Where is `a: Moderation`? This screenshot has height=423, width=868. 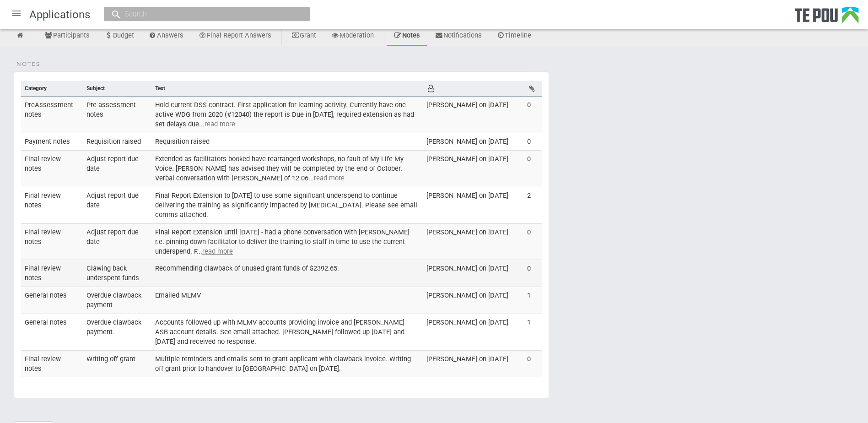
a: Moderation is located at coordinates (352, 36).